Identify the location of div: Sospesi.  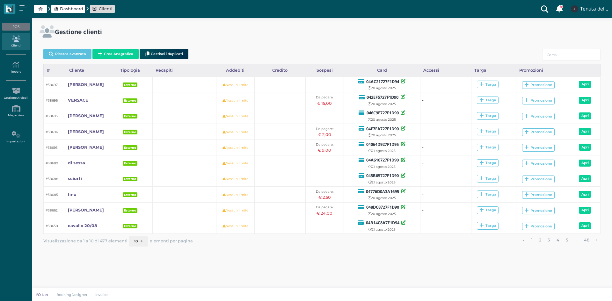
(325, 70).